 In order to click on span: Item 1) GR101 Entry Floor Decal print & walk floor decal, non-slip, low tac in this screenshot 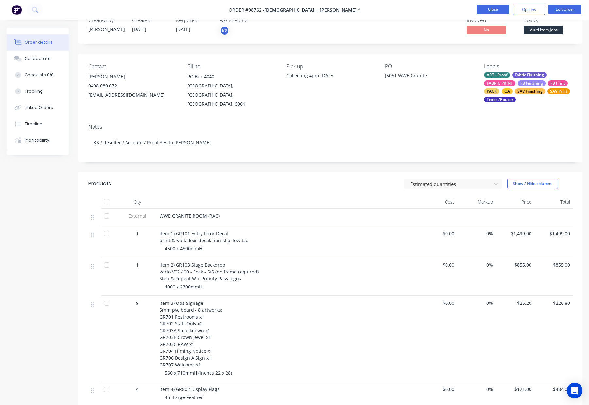, I will do `click(204, 237)`.